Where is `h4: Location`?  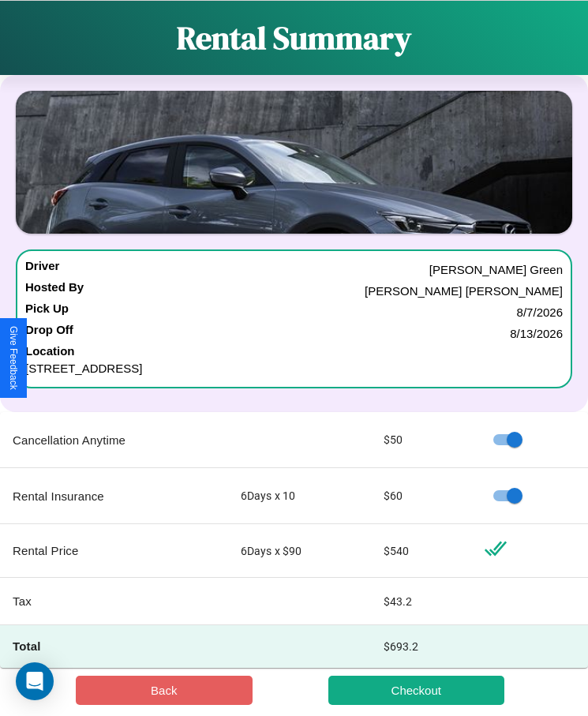
h4: Location is located at coordinates (294, 351).